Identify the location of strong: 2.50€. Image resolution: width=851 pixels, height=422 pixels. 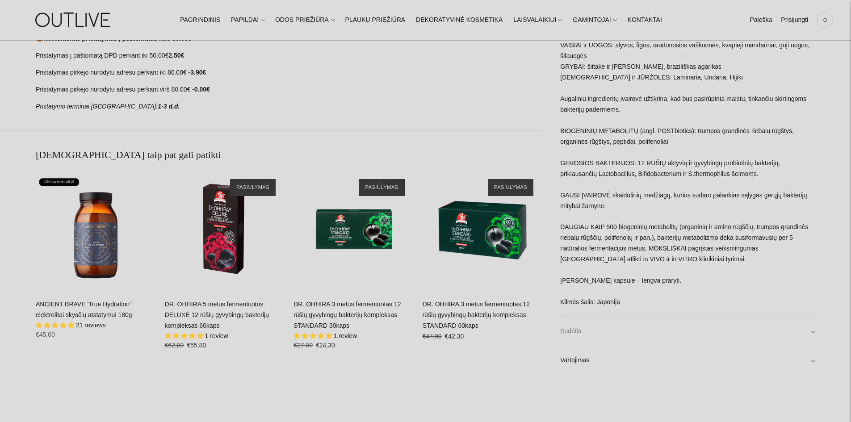
(176, 55).